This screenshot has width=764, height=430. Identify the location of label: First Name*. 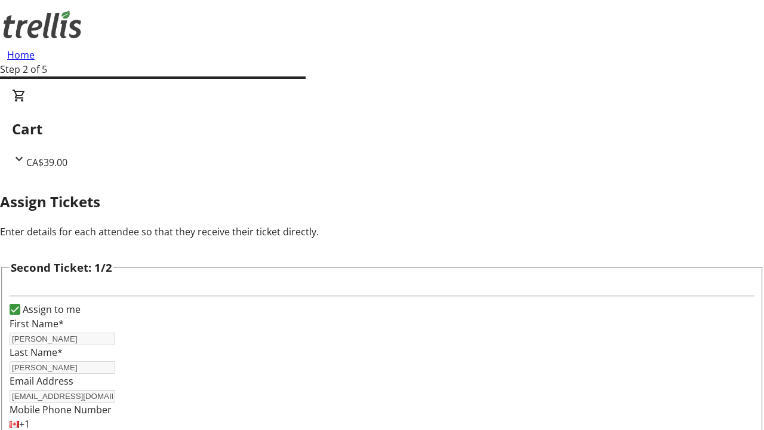
(36, 323).